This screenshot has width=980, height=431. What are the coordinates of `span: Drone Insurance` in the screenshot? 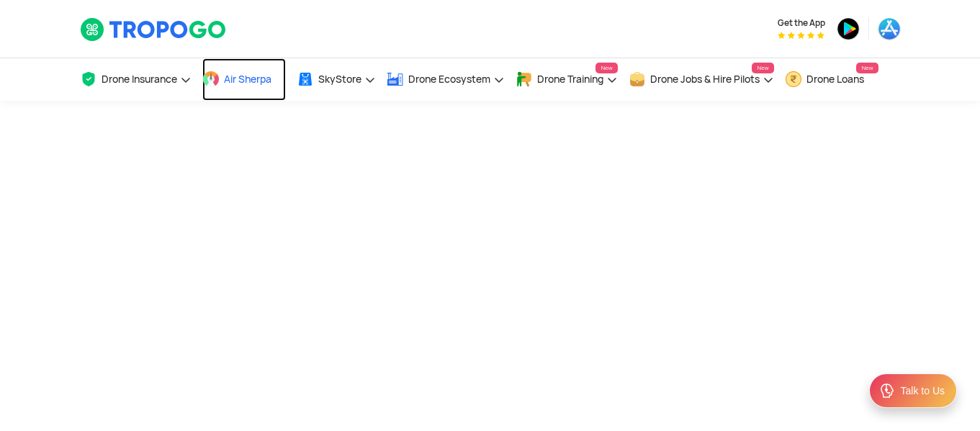 It's located at (139, 79).